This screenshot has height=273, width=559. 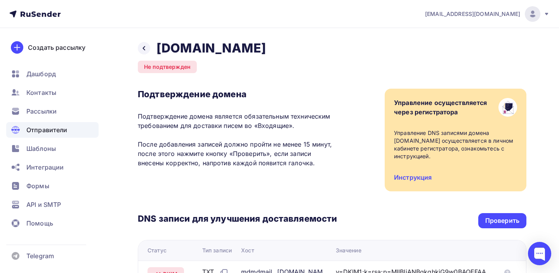 What do you see at coordinates (40, 223) in the screenshot?
I see `span: Помощь` at bounding box center [40, 223].